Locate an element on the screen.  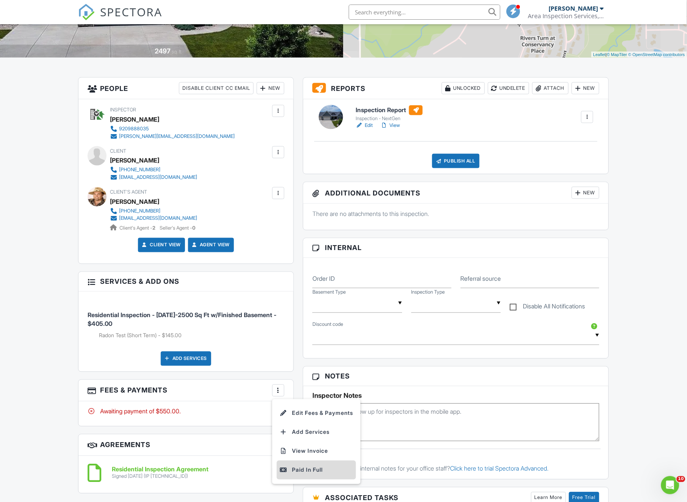
div: Office Notes is located at coordinates (456, 461).